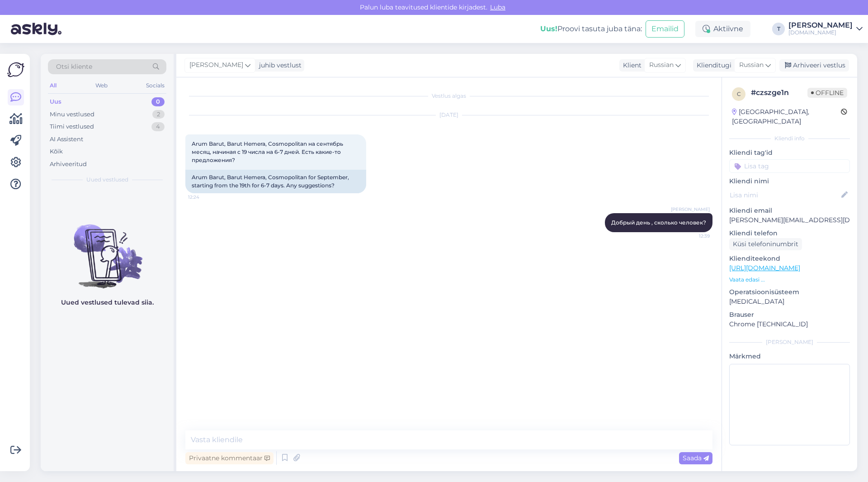  I want to click on img: Askly Logo, so click(16, 70).